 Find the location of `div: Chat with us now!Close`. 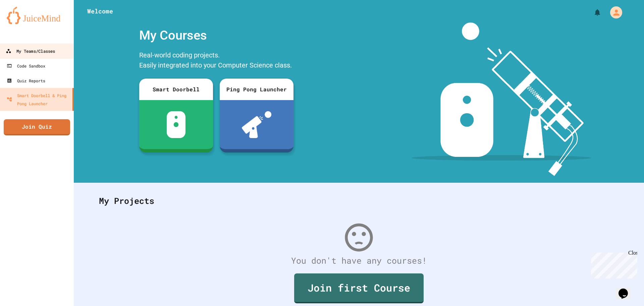

div: Chat with us now!Close is located at coordinates (24, 22).